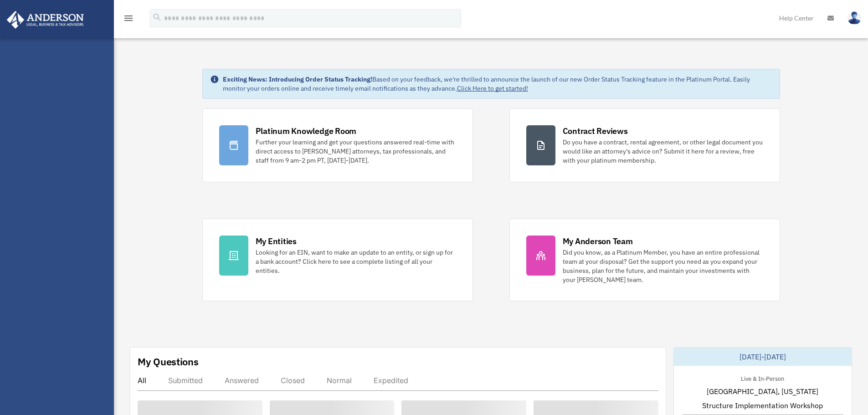  I want to click on img: Anderson Advisors Platinum Portal, so click(45, 20).